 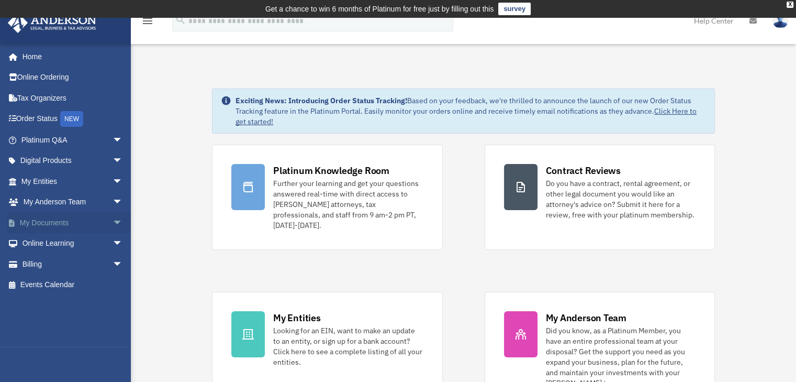 What do you see at coordinates (73, 161) in the screenshot?
I see `a: Digital Productsarrow_drop_down` at bounding box center [73, 161].